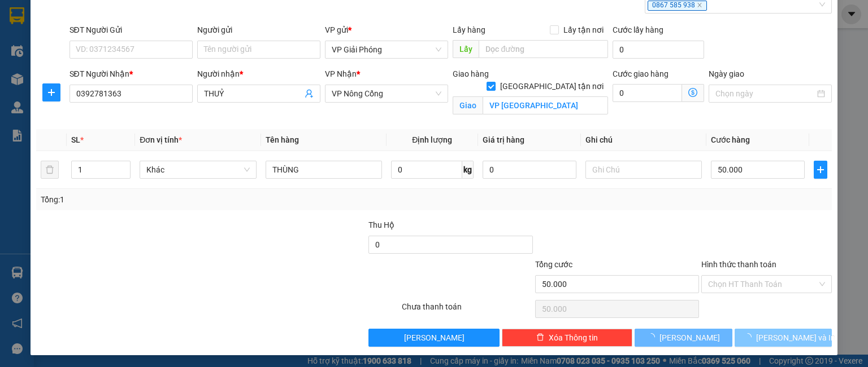  Describe the element at coordinates (382, 226) in the screenshot. I see `span: Thu Hộ` at that location.